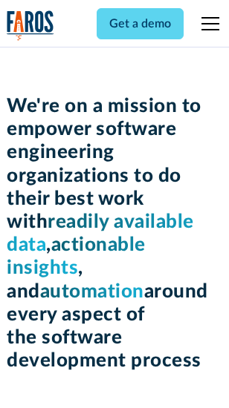 The image size is (229, 408). Describe the element at coordinates (114, 234) in the screenshot. I see `h1: We're on a mission to empower software engineering organizations to do their best work with , , a...` at that location.